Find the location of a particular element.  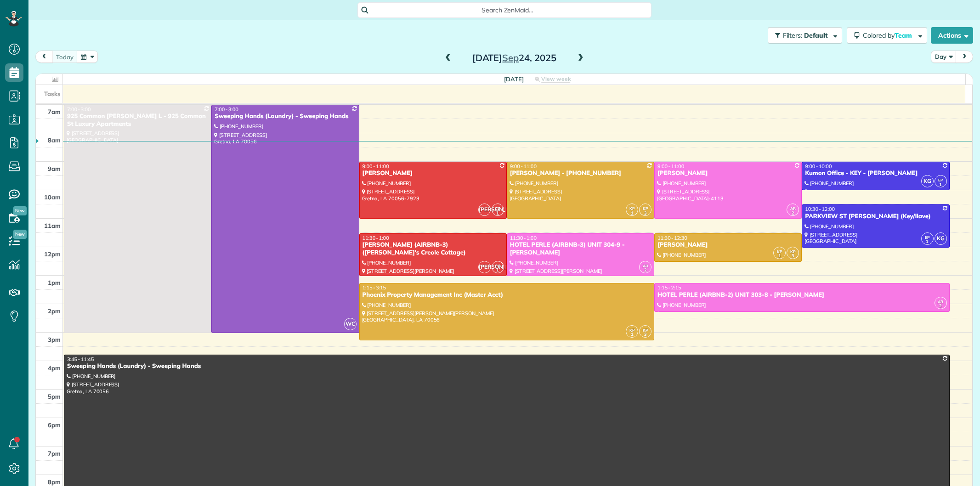

span: 12pm is located at coordinates (52, 254).